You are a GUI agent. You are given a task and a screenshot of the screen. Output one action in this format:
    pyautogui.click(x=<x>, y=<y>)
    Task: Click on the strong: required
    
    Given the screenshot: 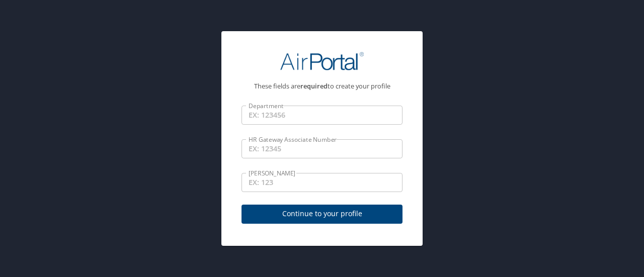 What is the action you would take?
    pyautogui.click(x=314, y=86)
    